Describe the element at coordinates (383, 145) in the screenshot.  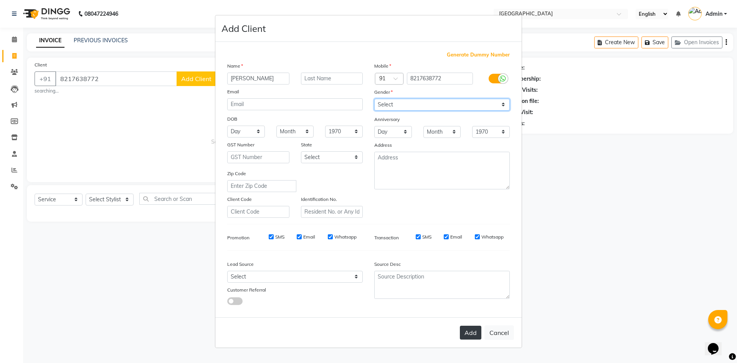
I see `label: Address` at that location.